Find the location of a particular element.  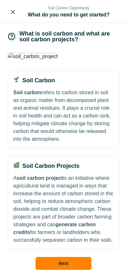

p: Soil Carbon Opportunity is located at coordinates (68, 8).